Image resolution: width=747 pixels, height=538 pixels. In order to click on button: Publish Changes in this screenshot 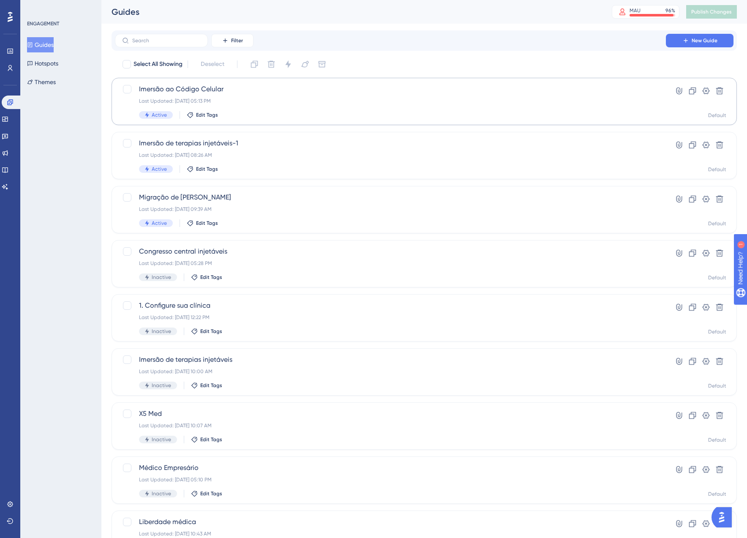, I will do `click(711, 12)`.